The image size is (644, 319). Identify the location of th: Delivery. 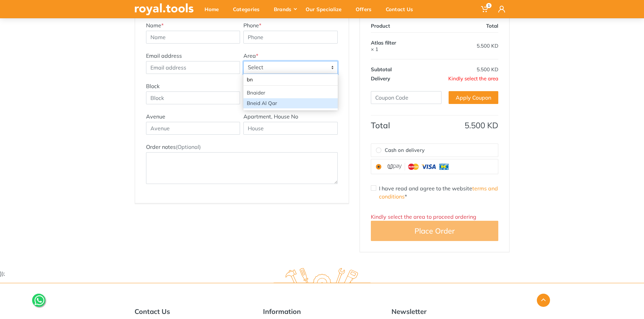
(409, 78).